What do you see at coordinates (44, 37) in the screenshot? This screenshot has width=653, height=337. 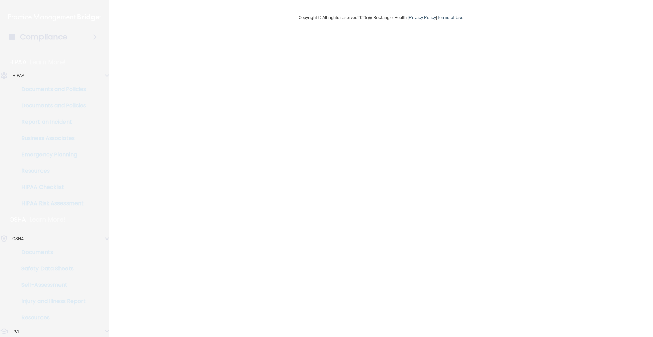 I see `h4: Compliance` at bounding box center [44, 37].